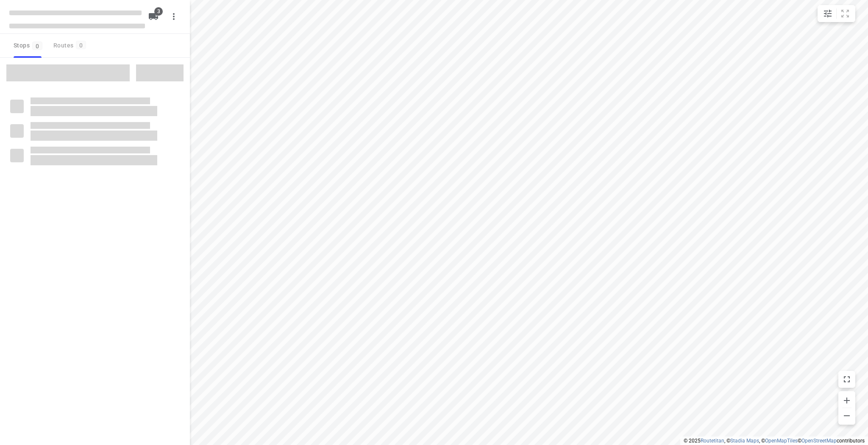 This screenshot has width=868, height=445. What do you see at coordinates (836, 13) in the screenshot?
I see `div: small contained button group` at bounding box center [836, 13].